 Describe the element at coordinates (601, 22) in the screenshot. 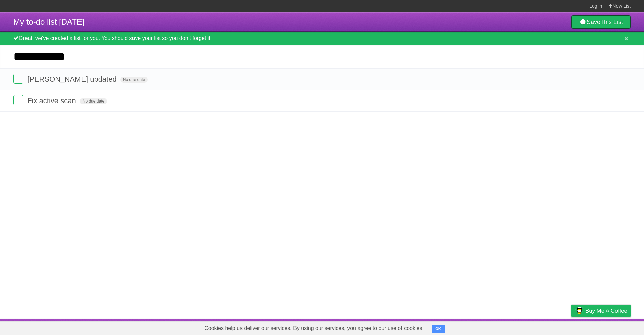

I see `a: SaveThis List` at that location.